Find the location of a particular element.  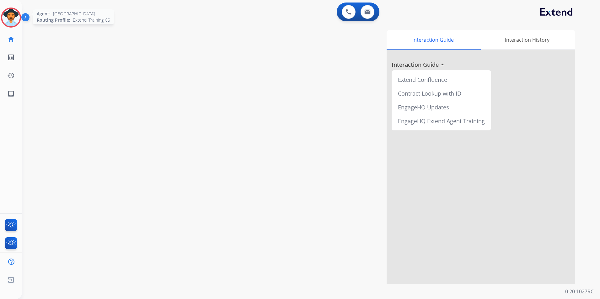

mat-icon: home is located at coordinates (11, 39).